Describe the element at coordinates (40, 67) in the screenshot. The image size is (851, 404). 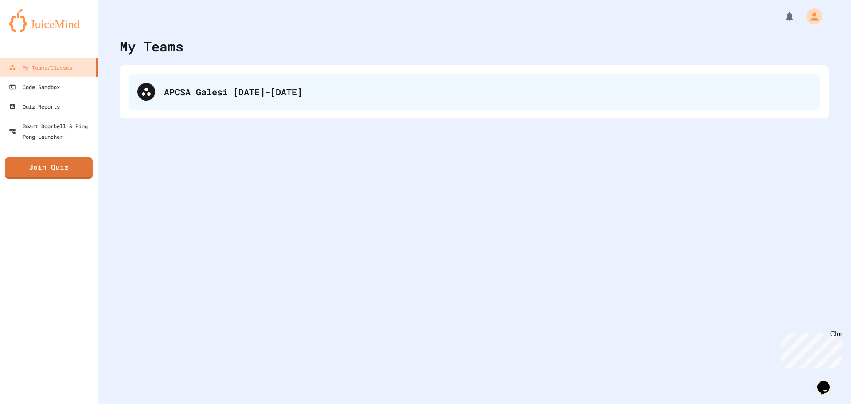
I see `div: My Teams/Classes` at that location.